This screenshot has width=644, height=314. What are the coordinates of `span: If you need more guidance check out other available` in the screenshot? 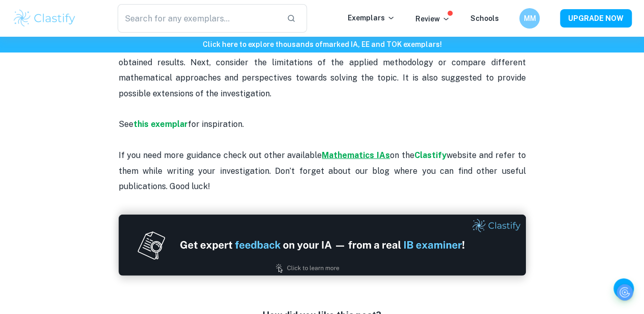 It's located at (220, 155).